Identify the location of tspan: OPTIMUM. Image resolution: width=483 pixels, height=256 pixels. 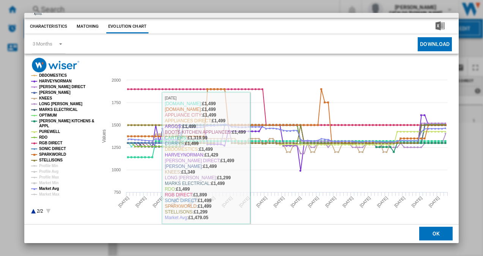
(48, 115).